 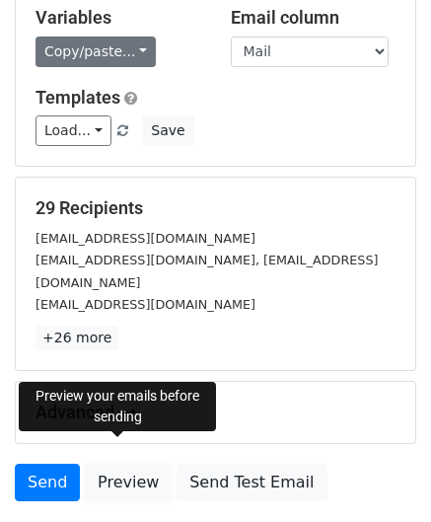 I want to click on a: Templates, so click(x=78, y=97).